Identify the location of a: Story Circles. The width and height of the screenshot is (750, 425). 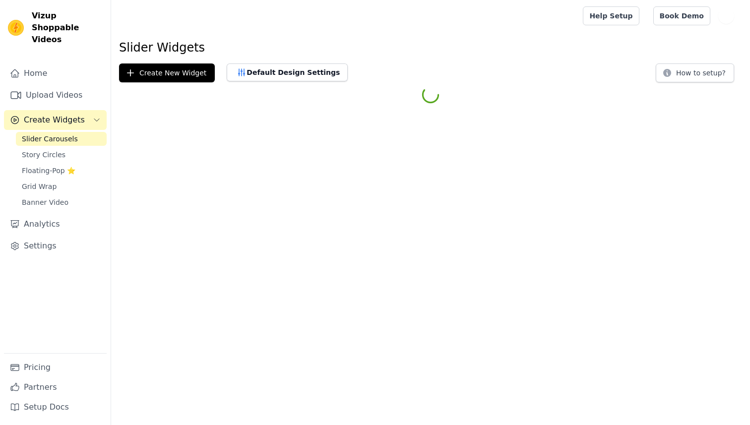
(61, 155).